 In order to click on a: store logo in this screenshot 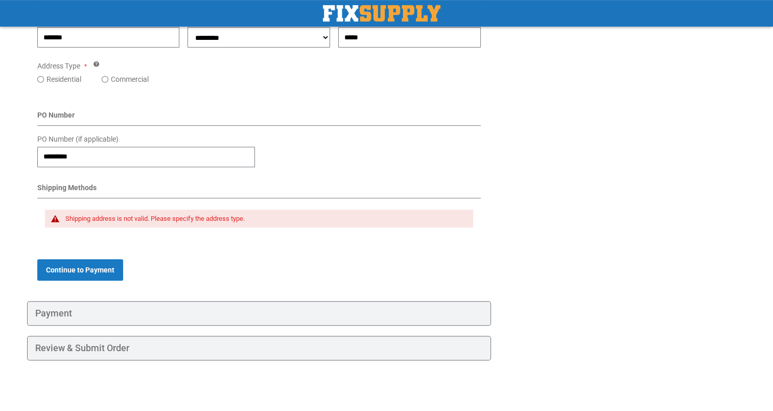, I will do `click(382, 13)`.